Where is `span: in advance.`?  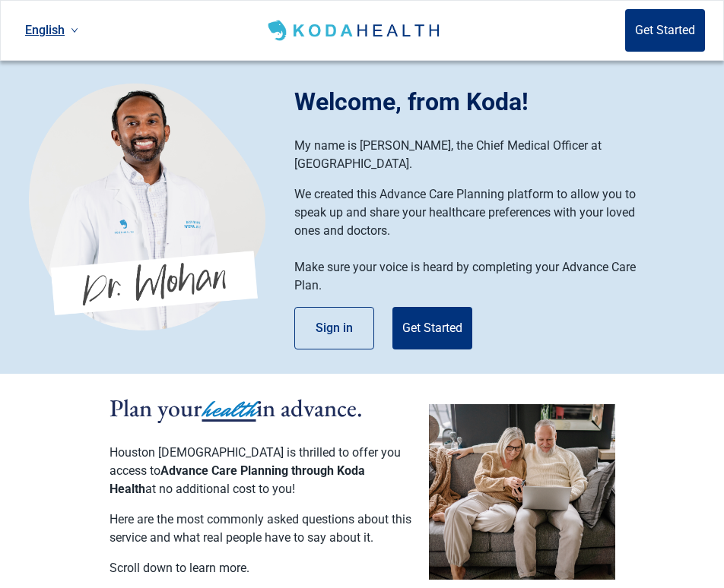 span: in advance. is located at coordinates (309, 408).